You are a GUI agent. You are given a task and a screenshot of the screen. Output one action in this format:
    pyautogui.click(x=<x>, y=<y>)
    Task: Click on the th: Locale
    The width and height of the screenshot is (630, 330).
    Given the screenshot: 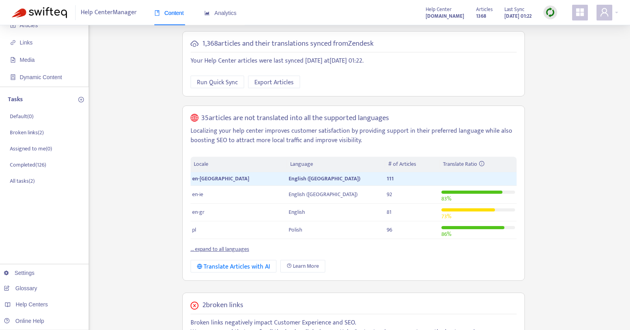 What is the action you would take?
    pyautogui.click(x=239, y=164)
    